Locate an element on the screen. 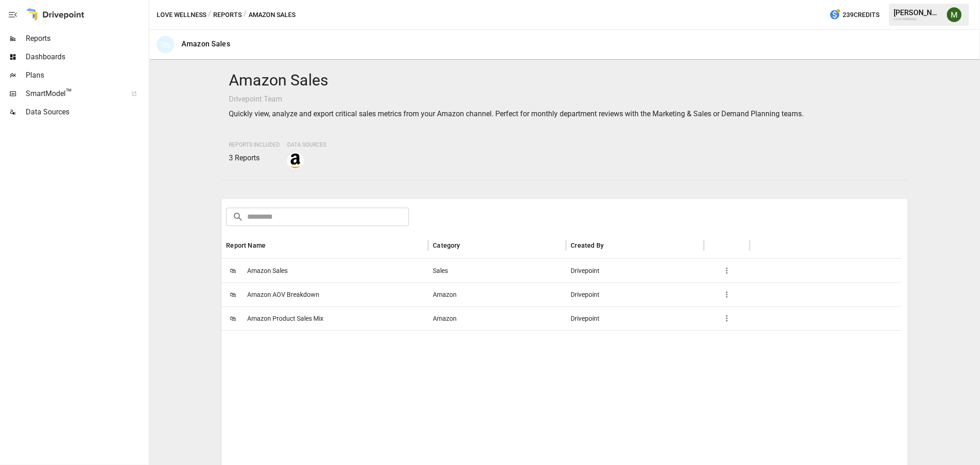 The height and width of the screenshot is (465, 980). span: Amazon Product Sales Mix is located at coordinates (285, 318).